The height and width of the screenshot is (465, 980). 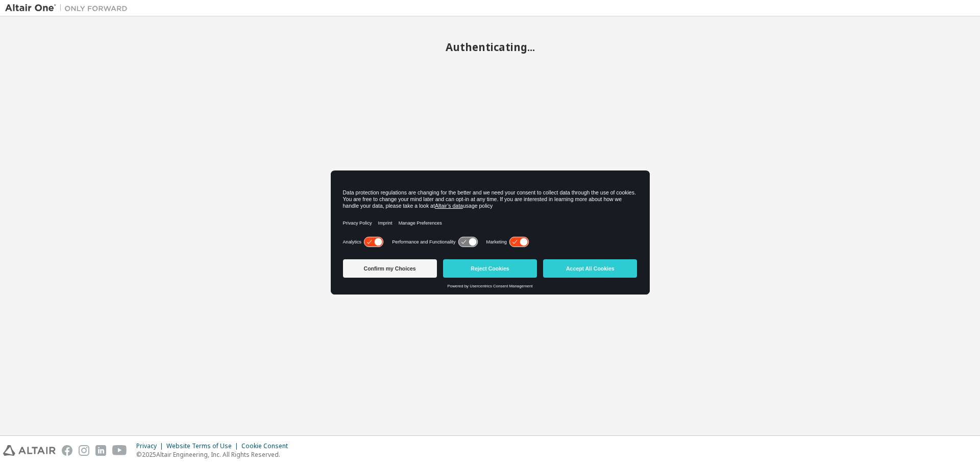 I want to click on img: Altair One, so click(x=69, y=8).